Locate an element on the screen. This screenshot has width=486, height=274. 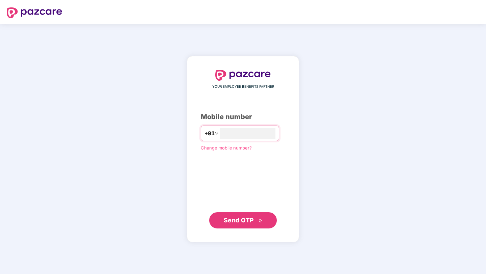
span: down is located at coordinates (217, 133).